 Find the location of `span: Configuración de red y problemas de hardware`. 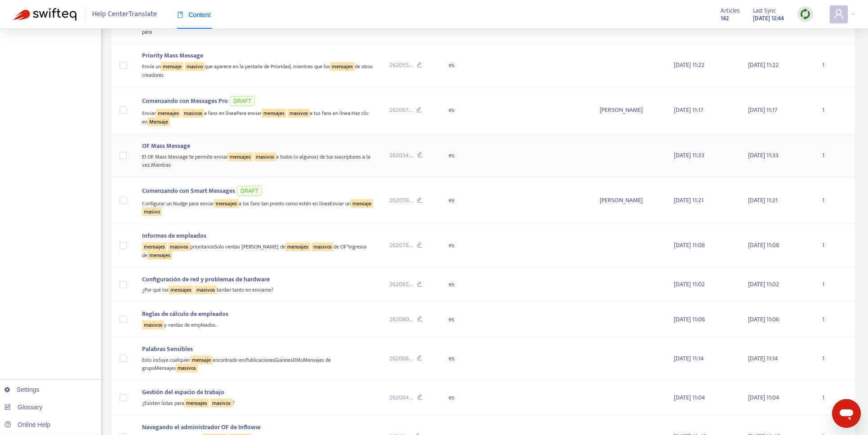

span: Configuración de red y problemas de hardware is located at coordinates (206, 279).